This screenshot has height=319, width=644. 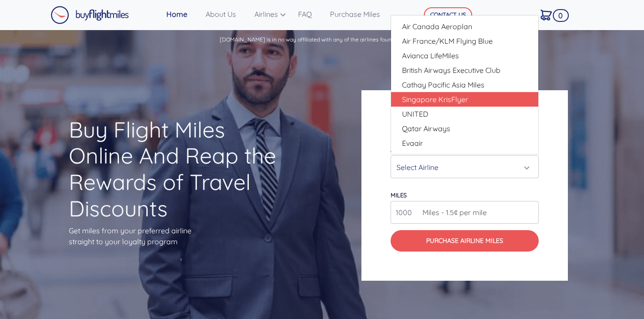 I want to click on button: Select Airline, so click(x=464, y=167).